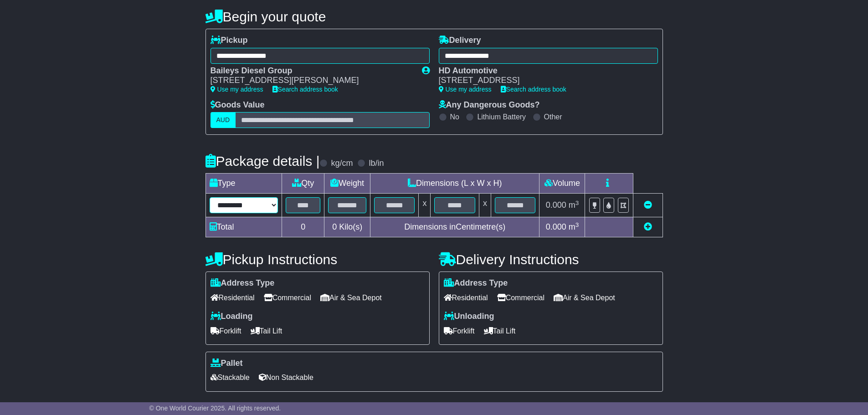 This screenshot has width=868, height=415. Describe the element at coordinates (231, 317) in the screenshot. I see `label: Loading` at that location.